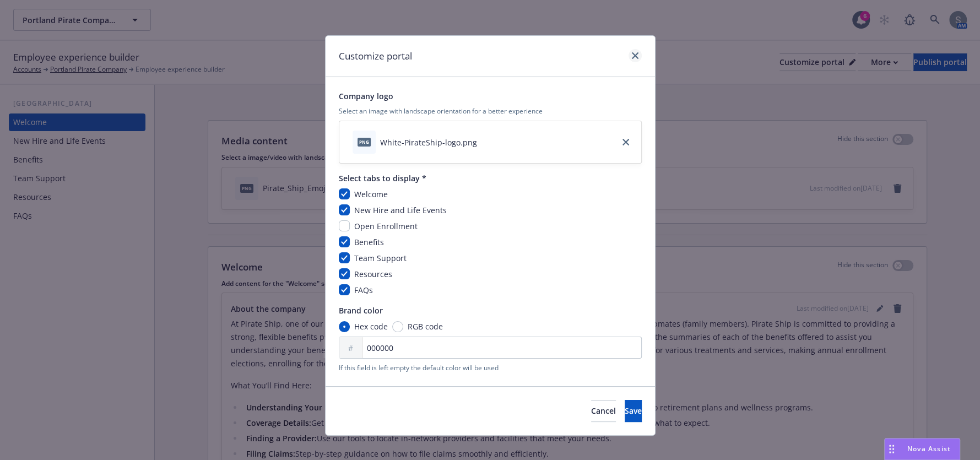 This screenshot has height=460, width=980. Describe the element at coordinates (891, 449) in the screenshot. I see `div: Drag to move` at that location.